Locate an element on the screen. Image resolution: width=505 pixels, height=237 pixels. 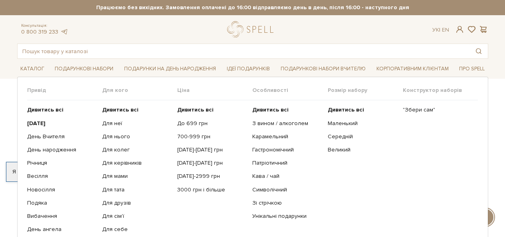
a: 0 800 319 233 is located at coordinates (40, 32).